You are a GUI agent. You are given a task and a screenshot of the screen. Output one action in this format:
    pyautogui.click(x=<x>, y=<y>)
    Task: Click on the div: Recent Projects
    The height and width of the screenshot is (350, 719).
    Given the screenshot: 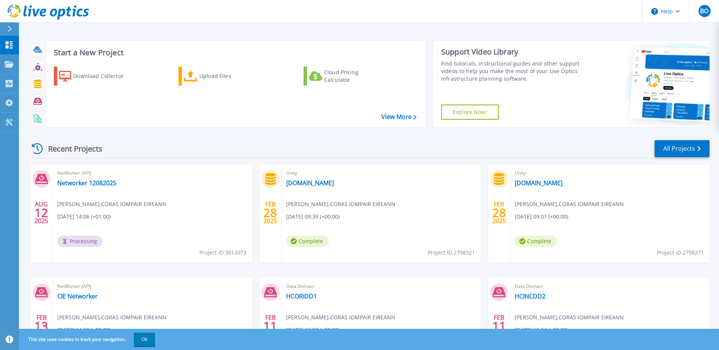 What is the action you would take?
    pyautogui.click(x=71, y=149)
    